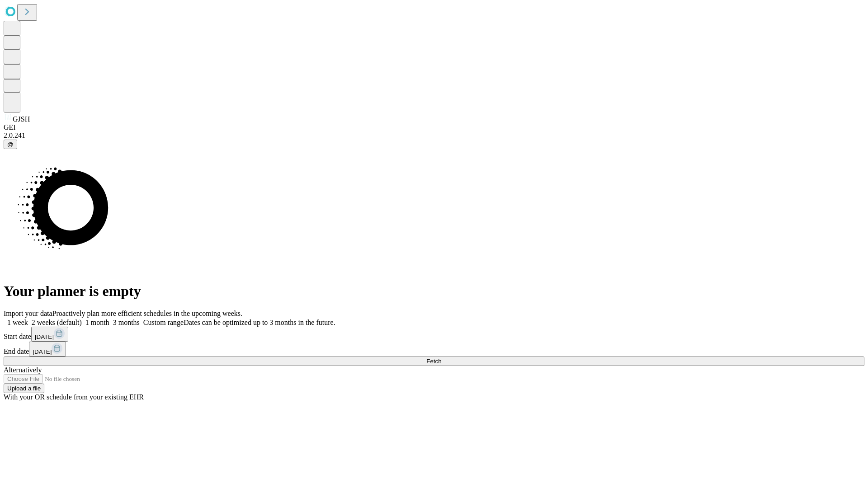  What do you see at coordinates (97, 322) in the screenshot?
I see `span: 1 month` at bounding box center [97, 322].